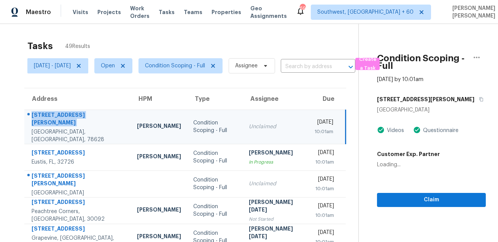  I want to click on th: Address, so click(78, 99).